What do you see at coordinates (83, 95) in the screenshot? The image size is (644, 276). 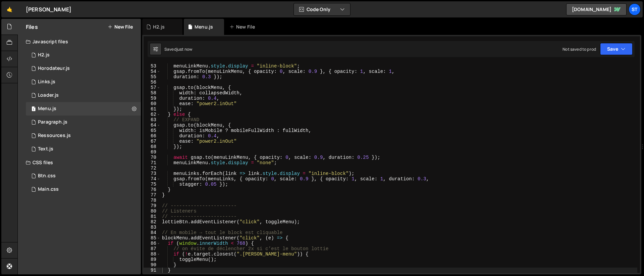 I see `div: 15898/42478.js` at bounding box center [83, 95].